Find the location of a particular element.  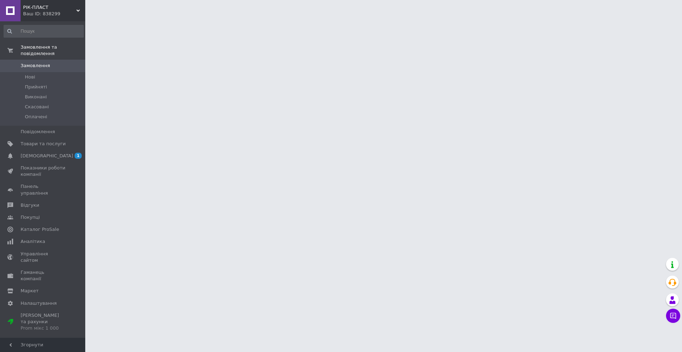

div: Prom мікс 1 000 is located at coordinates (43, 328).